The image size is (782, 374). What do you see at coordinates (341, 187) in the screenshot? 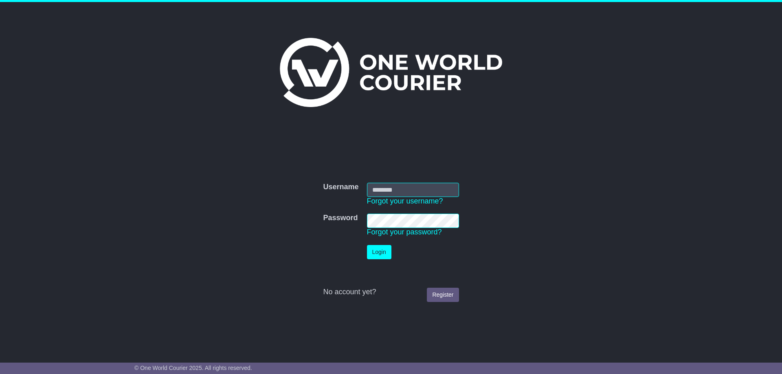
I see `label: Username` at bounding box center [341, 187].